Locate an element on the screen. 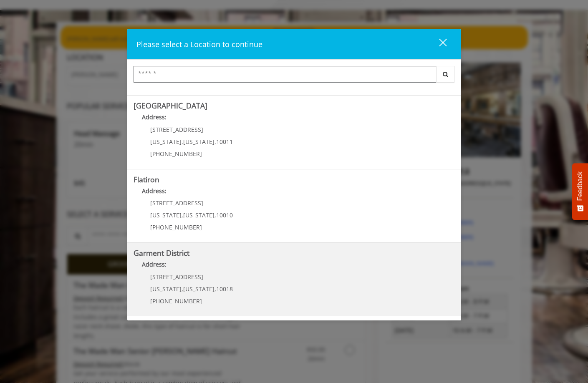  button: close dialog is located at coordinates (438, 44).